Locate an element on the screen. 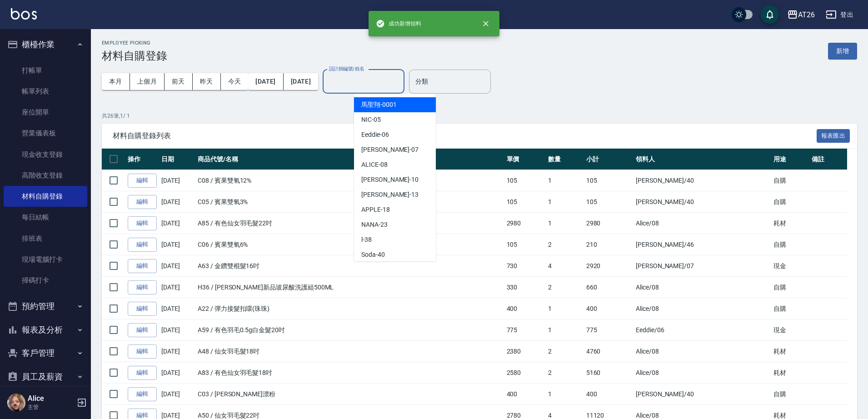  a: 排班表 is located at coordinates (46, 238).